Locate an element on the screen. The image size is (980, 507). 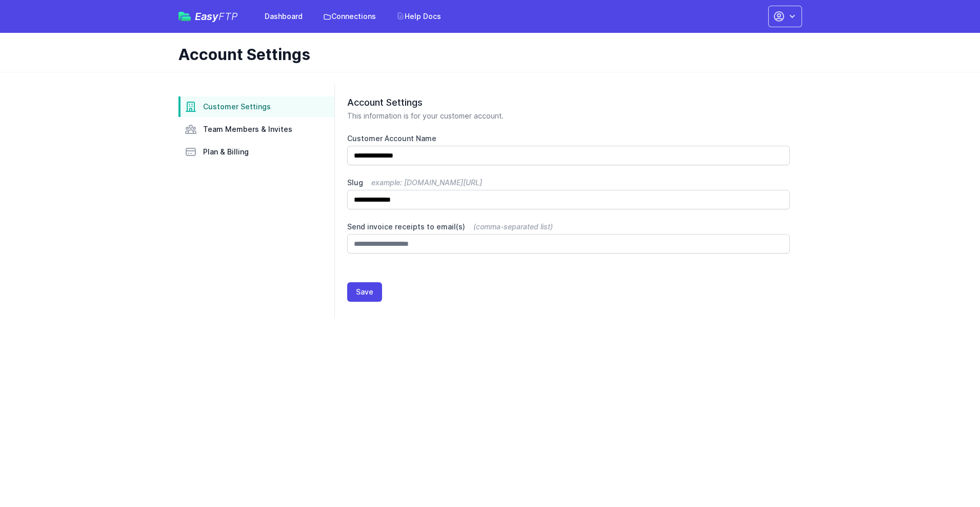
p: This information is for your customer account. is located at coordinates (568, 116).